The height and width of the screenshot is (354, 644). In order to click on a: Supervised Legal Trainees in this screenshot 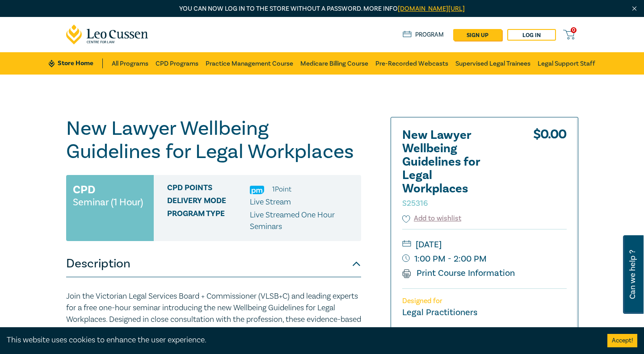, I will do `click(493, 63)`.